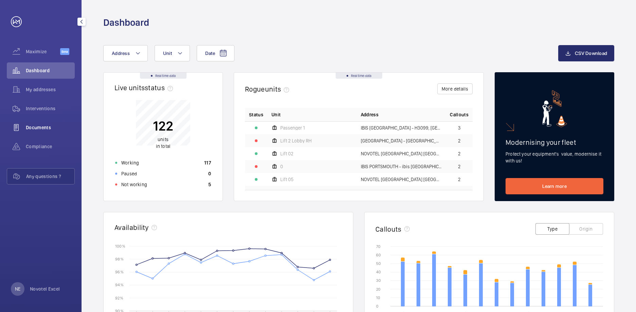 The width and height of the screenshot is (636, 312). I want to click on h2: Callouts, so click(388, 229).